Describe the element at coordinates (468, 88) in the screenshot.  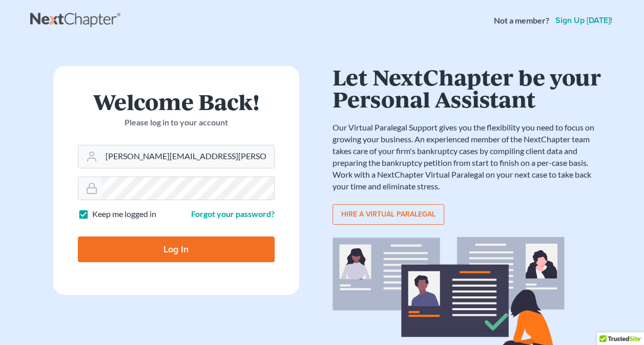
I see `h1: Let NextChapter be your Personal Assistant` at that location.